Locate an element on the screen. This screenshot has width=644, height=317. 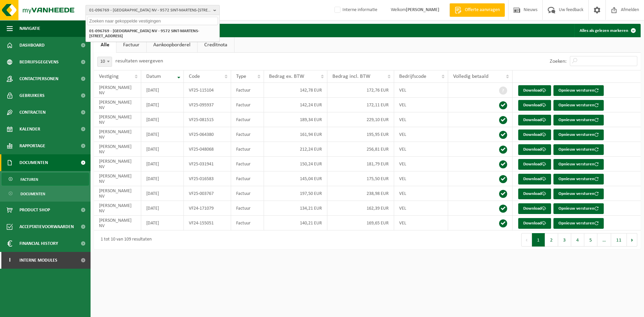
span: Offerte aanvragen is located at coordinates (482, 10).